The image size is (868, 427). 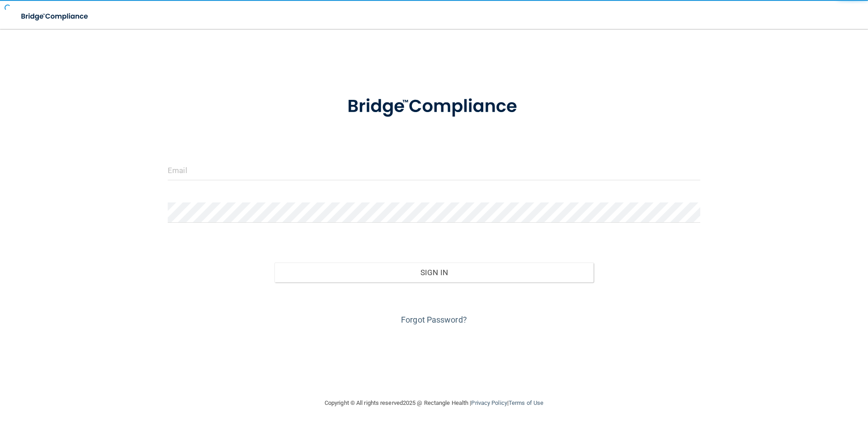 I want to click on button: Sign In, so click(x=434, y=273).